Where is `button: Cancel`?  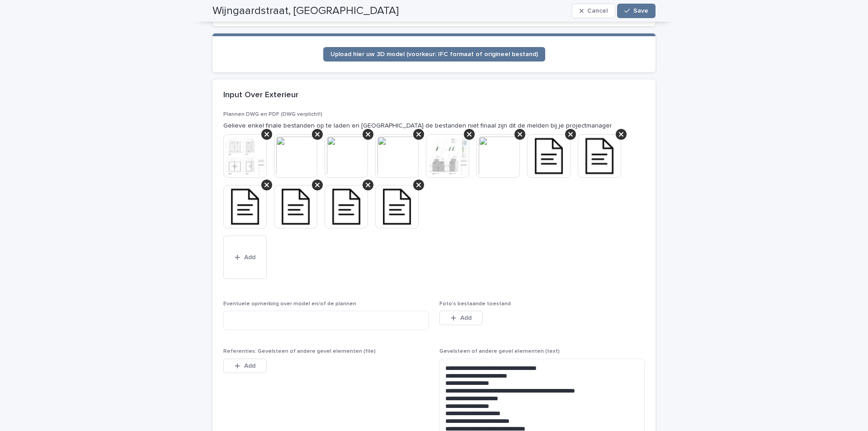
button: Cancel is located at coordinates (594, 11).